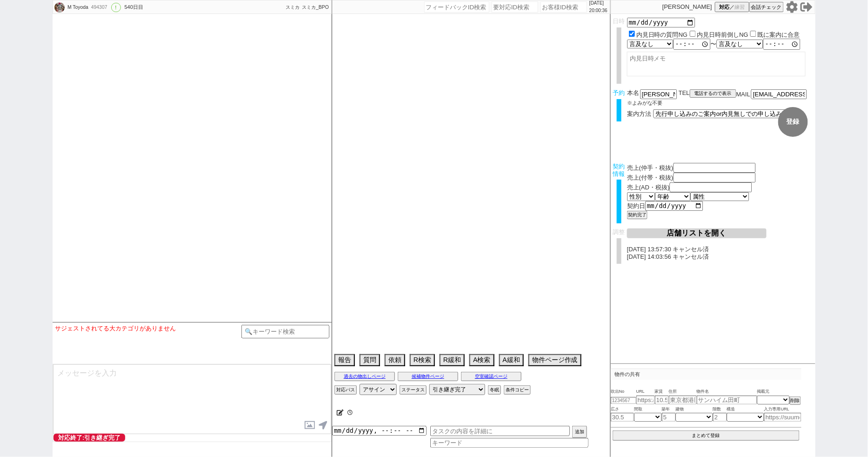  I want to click on label: 内見日時前倒しNG, so click(723, 35).